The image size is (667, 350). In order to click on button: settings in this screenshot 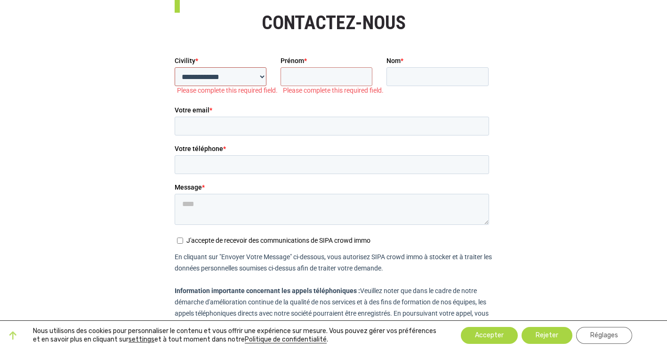, I will do `click(141, 340)`.